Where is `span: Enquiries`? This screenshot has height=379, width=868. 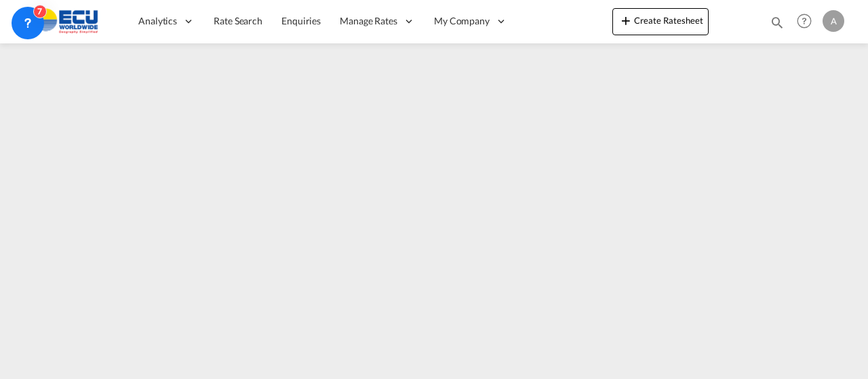
span: Enquiries is located at coordinates (301, 21).